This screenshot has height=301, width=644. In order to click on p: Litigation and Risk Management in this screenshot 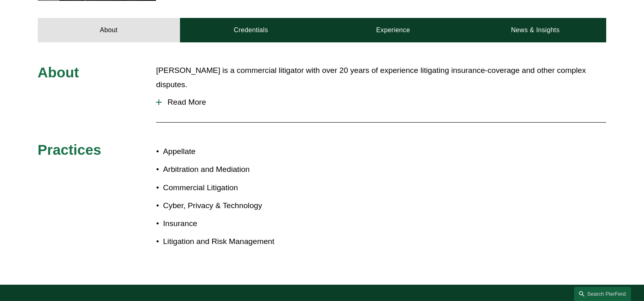, I will do `click(243, 241)`.